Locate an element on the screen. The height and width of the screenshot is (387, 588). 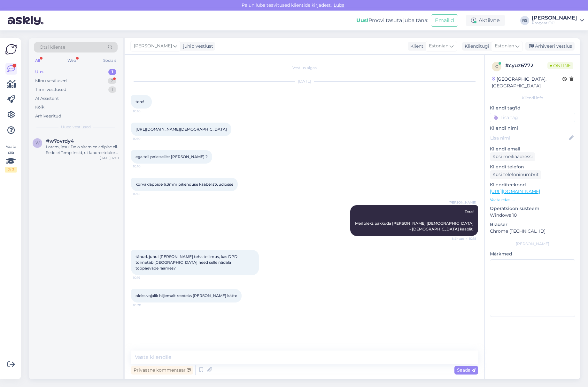
div: Minu vestlused is located at coordinates (51, 81).